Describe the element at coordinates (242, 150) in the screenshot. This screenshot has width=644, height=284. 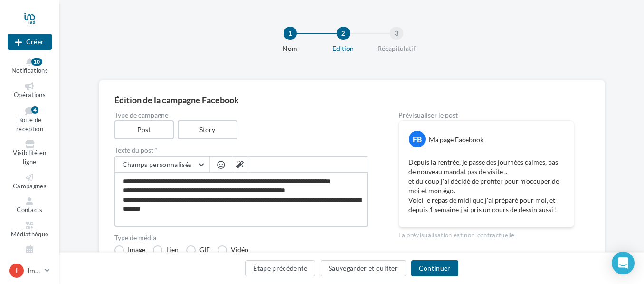
I see `label: Texte du post *` at that location.